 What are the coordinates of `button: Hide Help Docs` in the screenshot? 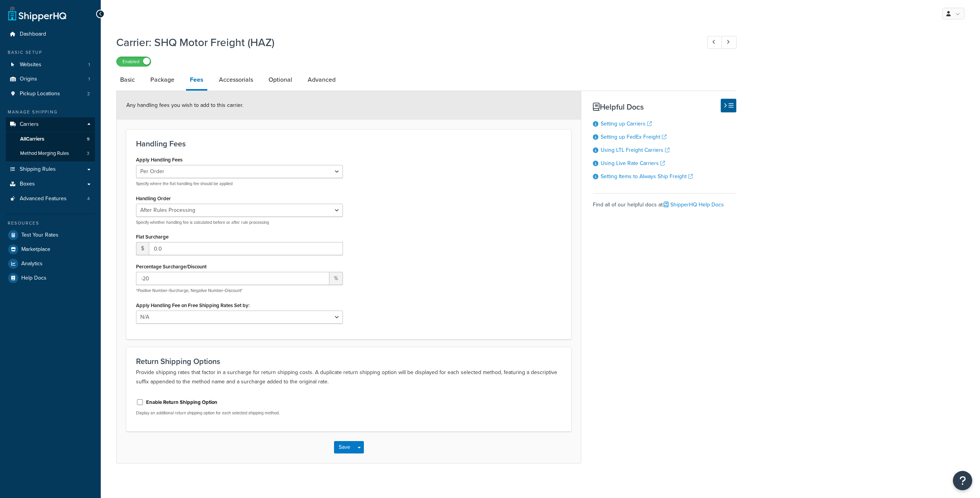 It's located at (729, 106).